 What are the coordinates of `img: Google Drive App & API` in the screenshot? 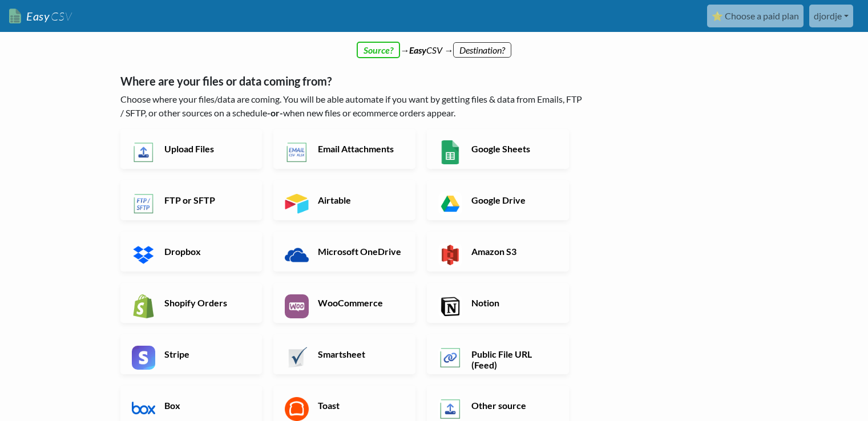 It's located at (450, 203).